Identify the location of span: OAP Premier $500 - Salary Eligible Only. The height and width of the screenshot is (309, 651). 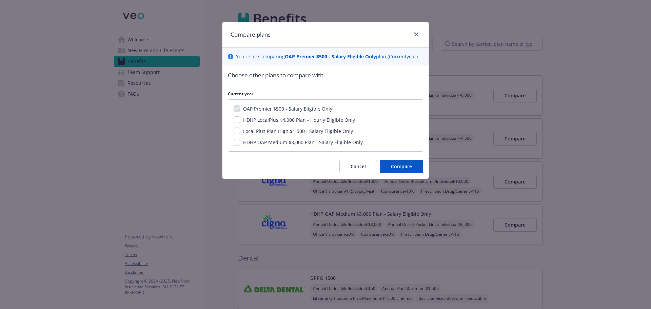
(287, 108).